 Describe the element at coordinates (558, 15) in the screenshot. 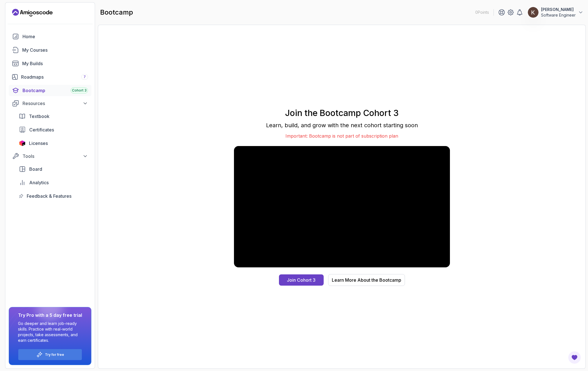

I see `p: Software Engineer` at that location.